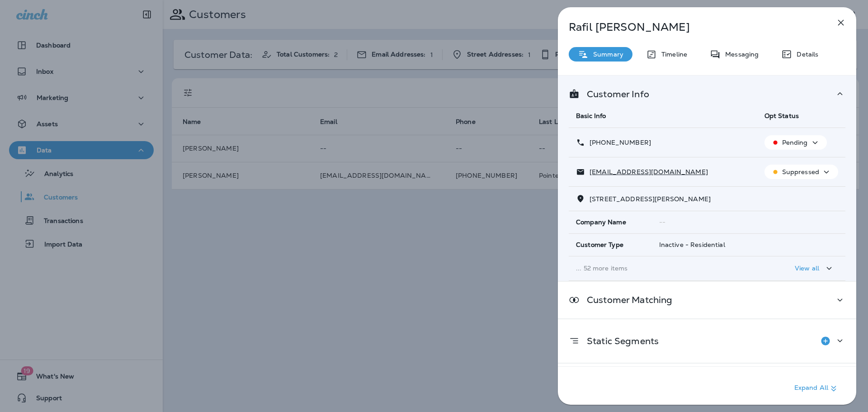  What do you see at coordinates (805, 55) in the screenshot?
I see `p: Details` at bounding box center [805, 55].